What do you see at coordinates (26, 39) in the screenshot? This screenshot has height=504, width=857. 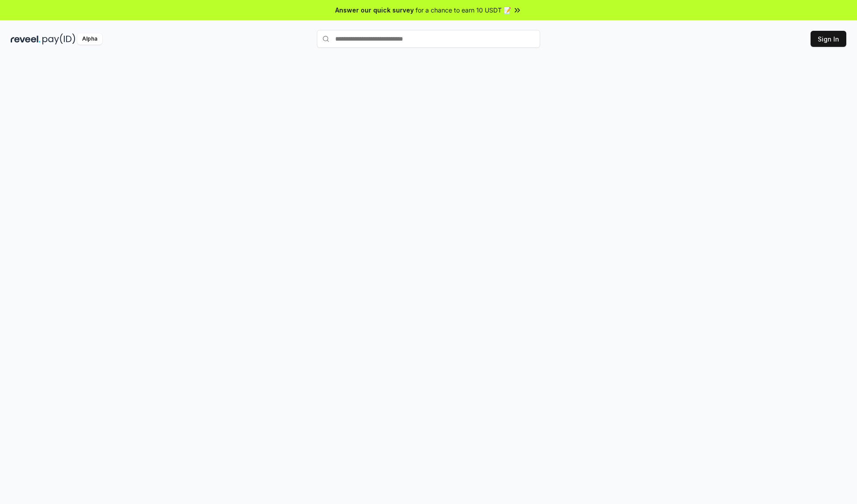 I see `img: reveel_dark` at bounding box center [26, 39].